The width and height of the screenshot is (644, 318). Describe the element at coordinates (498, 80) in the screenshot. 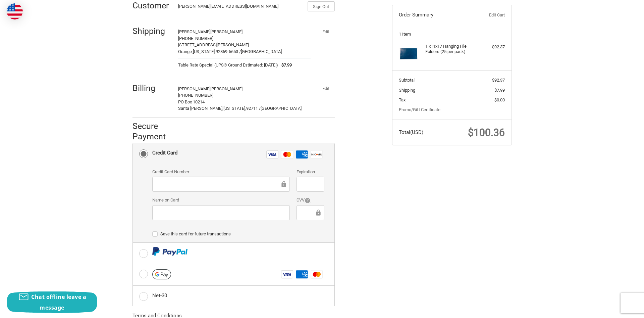

I see `span: $92.37` at that location.